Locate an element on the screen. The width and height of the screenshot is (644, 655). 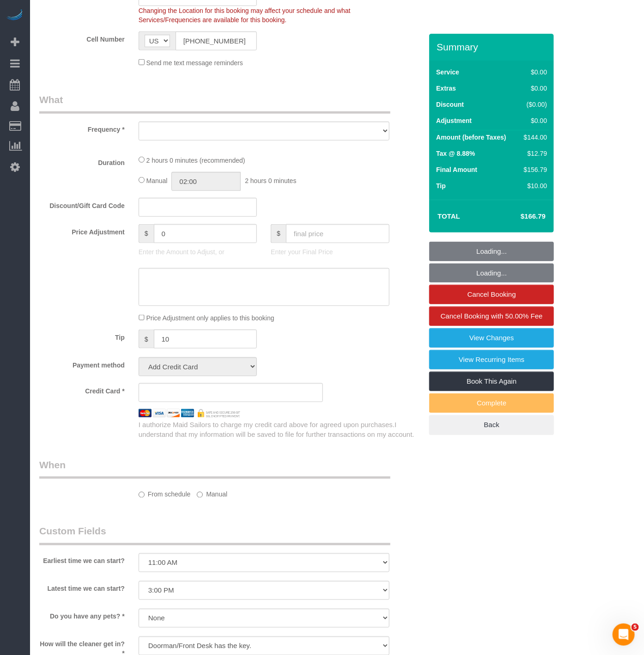
span: Cancel Booking with 50.00% Fee is located at coordinates (492, 316).